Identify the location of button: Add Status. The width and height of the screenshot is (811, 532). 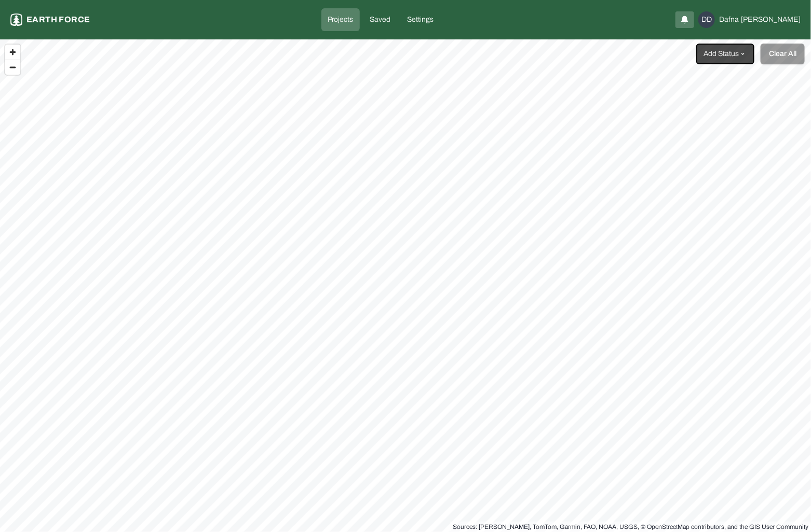
(725, 54).